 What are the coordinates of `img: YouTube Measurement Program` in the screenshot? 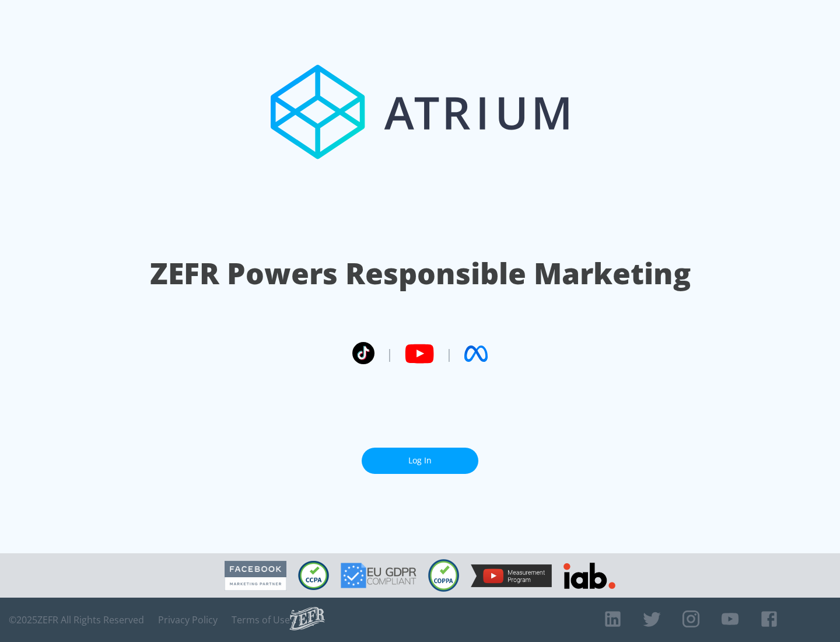 It's located at (511, 575).